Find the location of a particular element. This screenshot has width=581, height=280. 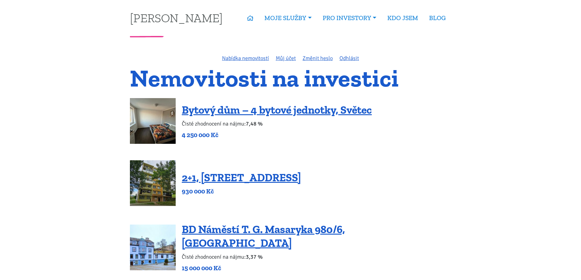

p: 15 000 000 Kč is located at coordinates (316, 268).